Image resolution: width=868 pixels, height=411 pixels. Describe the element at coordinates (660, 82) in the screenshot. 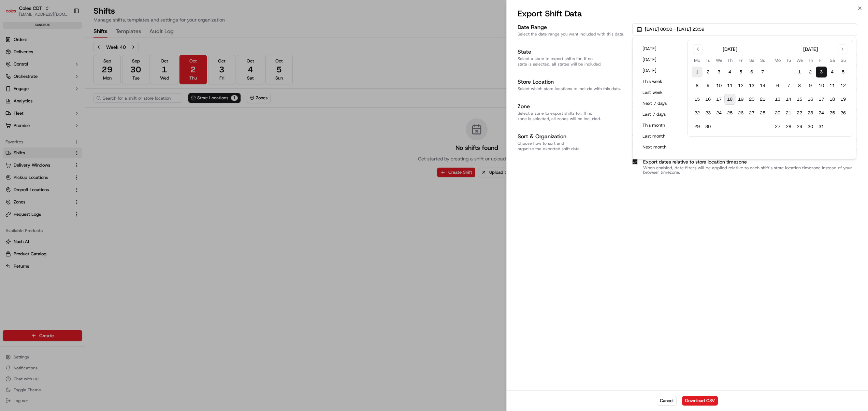

I see `button: This week` at that location.